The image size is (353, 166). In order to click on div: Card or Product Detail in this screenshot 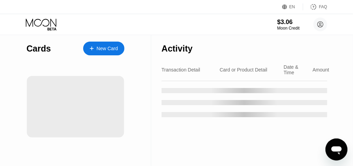, I will do `click(243, 70)`.